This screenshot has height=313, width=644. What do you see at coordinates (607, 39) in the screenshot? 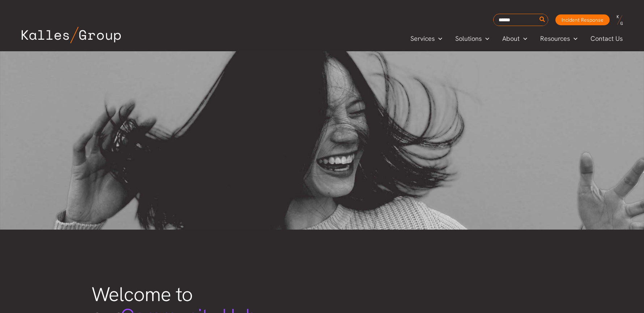
I see `a: Contact Us` at bounding box center [607, 39].